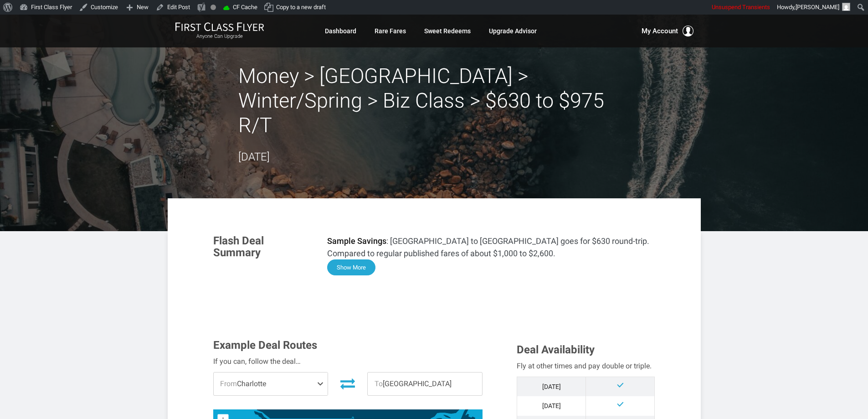 The width and height of the screenshot is (868, 419). What do you see at coordinates (378, 383) in the screenshot?
I see `span: To` at bounding box center [378, 383].